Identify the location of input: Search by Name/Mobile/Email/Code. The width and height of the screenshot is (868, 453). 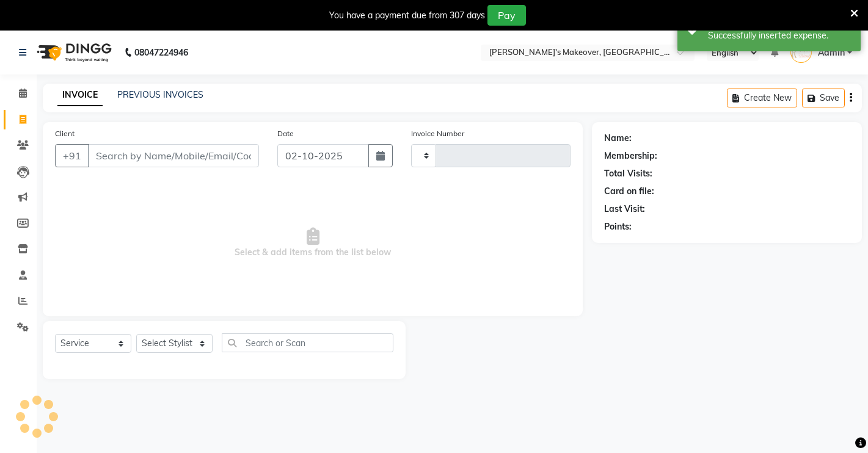
(173, 156).